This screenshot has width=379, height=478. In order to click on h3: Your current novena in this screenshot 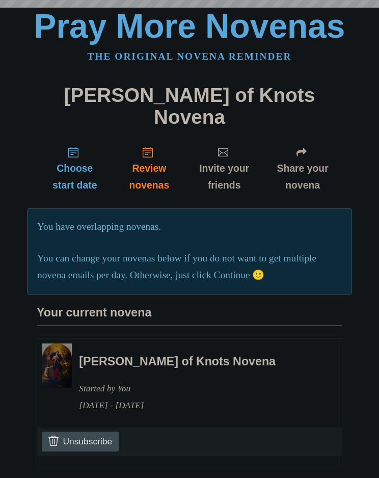, I will do `click(189, 316)`.